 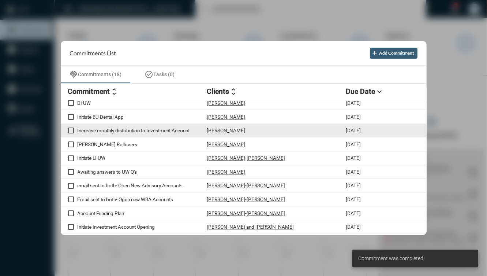 I want to click on p: Initiate BU Dental App, so click(x=142, y=117).